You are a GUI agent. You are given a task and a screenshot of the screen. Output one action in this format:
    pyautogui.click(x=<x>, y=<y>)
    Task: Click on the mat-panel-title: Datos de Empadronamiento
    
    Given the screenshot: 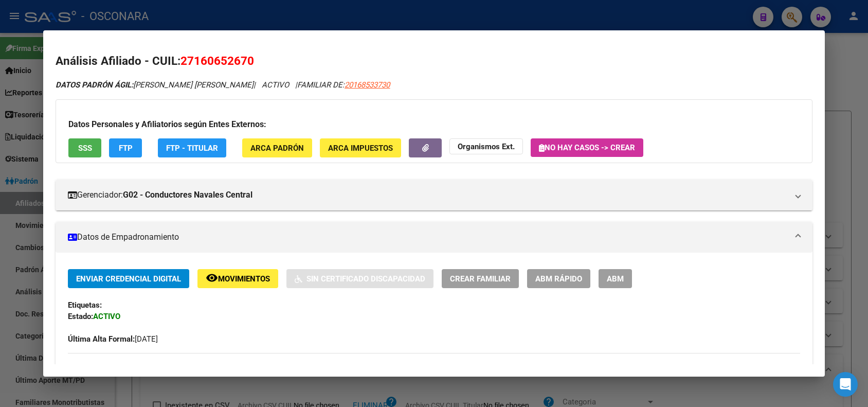 What is the action you would take?
    pyautogui.click(x=427, y=237)
    